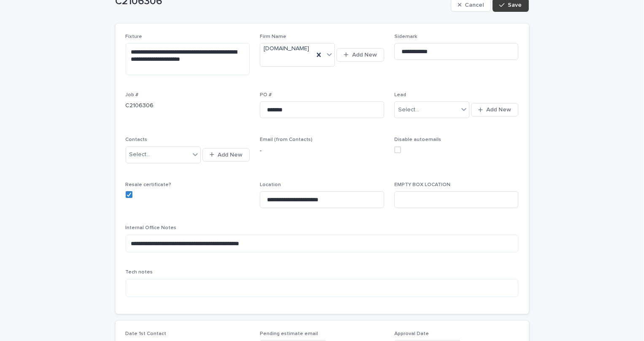 This screenshot has width=644, height=341. Describe the element at coordinates (151, 228) in the screenshot. I see `span: Internal Office Notes` at that location.